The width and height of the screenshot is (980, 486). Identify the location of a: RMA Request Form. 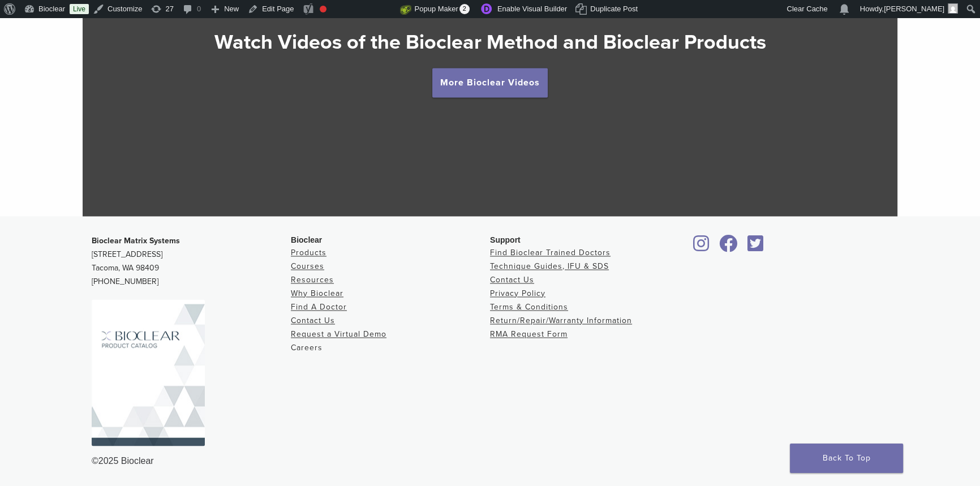
(528, 334).